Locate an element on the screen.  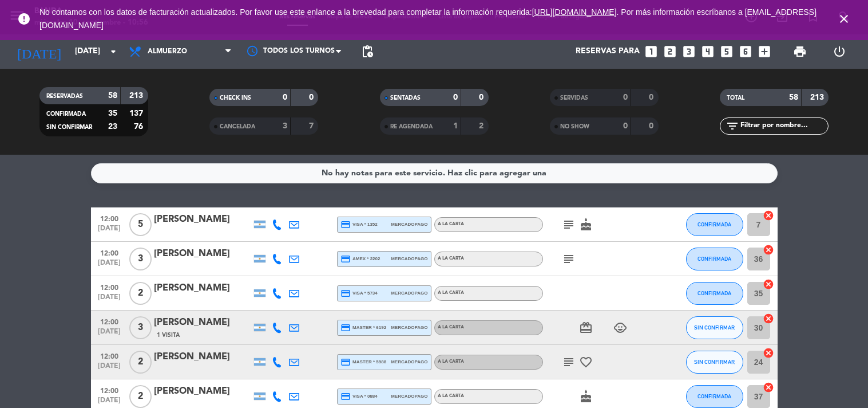
strong: 23 is located at coordinates (113, 126).